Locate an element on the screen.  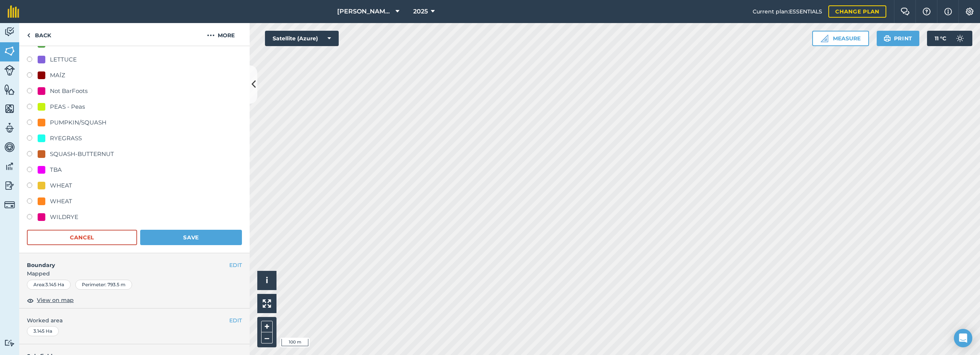
img: svg+xml;base64,PHN2ZyB4bWxucz0iaHR0cDovL3d3dy53My5vcmcvMjAwMC9zdmciIHdpZHRoPSIyMCIgaGVpZ2h0PSIyNC... is located at coordinates (211, 36).